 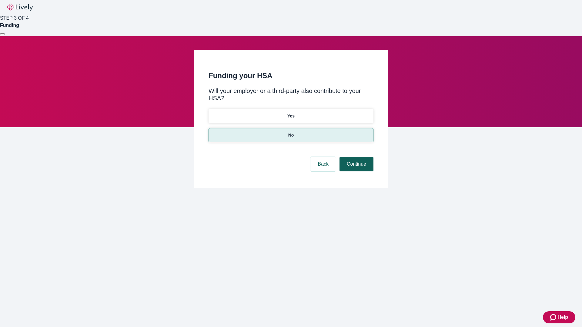 What do you see at coordinates (323, 164) in the screenshot?
I see `button: Back` at bounding box center [323, 164].